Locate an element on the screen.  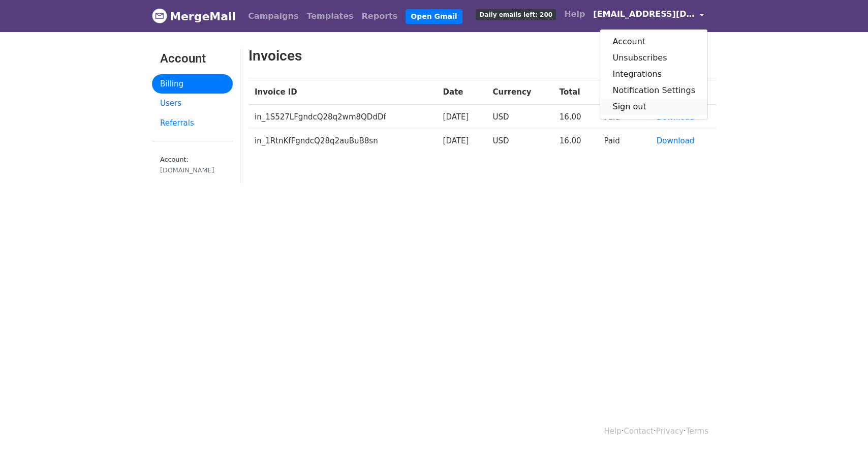
a: Daily emails left: 200 is located at coordinates (516, 14).